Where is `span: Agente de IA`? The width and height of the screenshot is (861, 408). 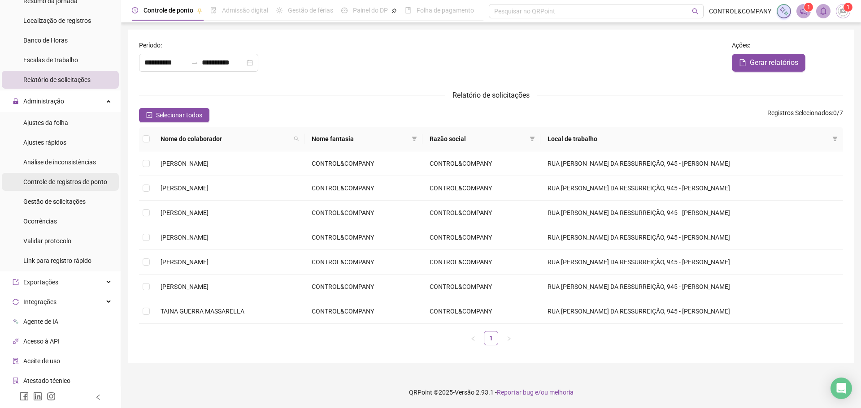 span: Agente de IA is located at coordinates (41, 322).